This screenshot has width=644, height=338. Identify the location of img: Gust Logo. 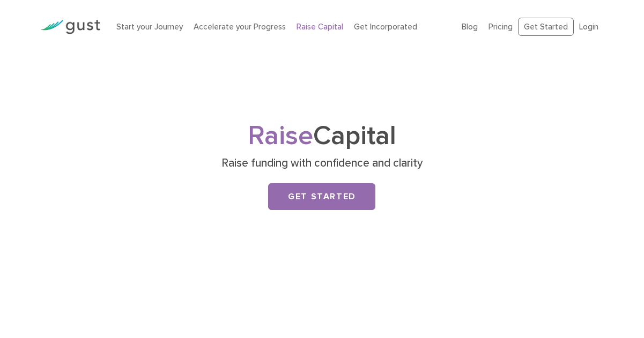
(70, 27).